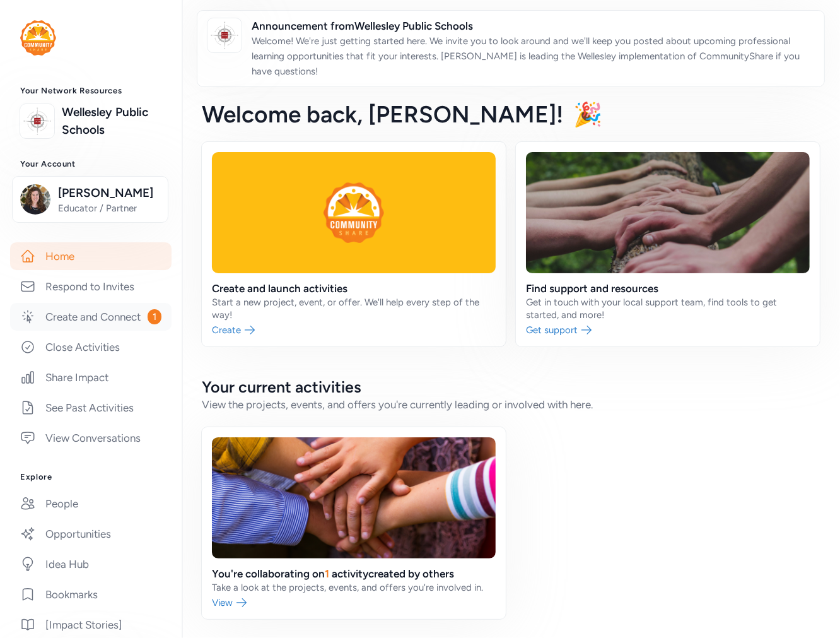 This screenshot has height=638, width=840. What do you see at coordinates (109, 208) in the screenshot?
I see `span: Educator / Partner` at bounding box center [109, 208].